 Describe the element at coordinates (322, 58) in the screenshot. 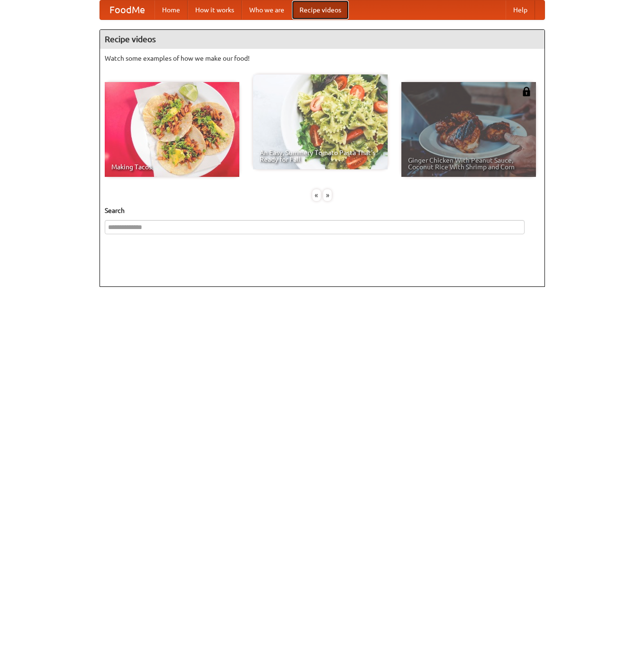

I see `p: Watch some examples of how we make our food!` at that location.